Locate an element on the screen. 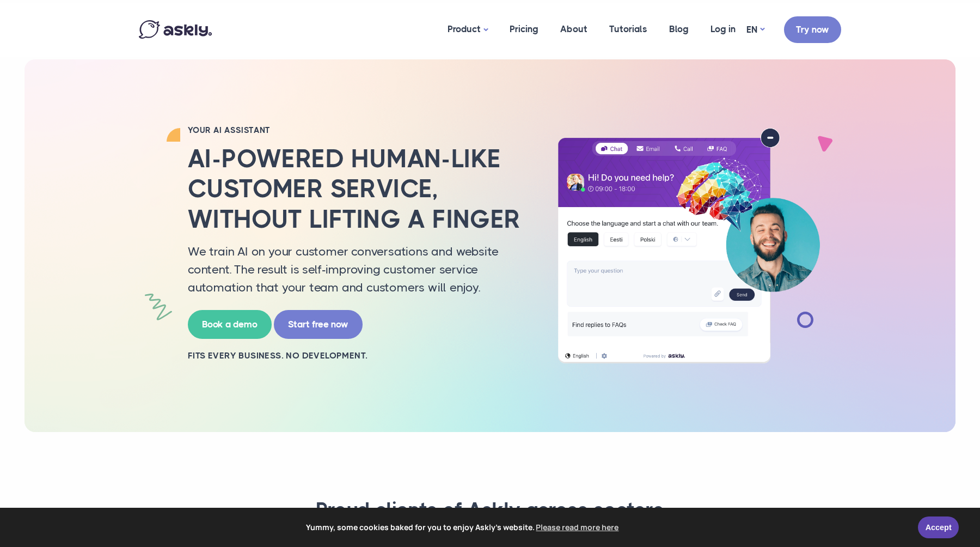 This screenshot has width=980, height=547. h2: Fits every business. No development. is located at coordinates (359, 356).